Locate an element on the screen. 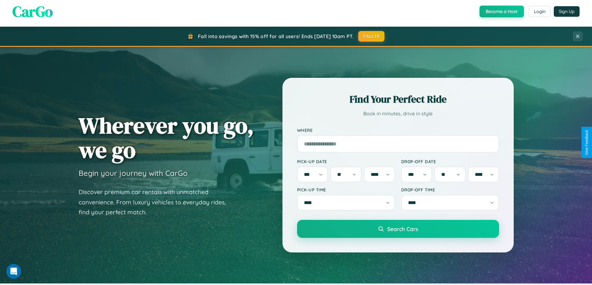 Image resolution: width=592 pixels, height=285 pixels. h2: Find Your Perfect Ride is located at coordinates (398, 99).